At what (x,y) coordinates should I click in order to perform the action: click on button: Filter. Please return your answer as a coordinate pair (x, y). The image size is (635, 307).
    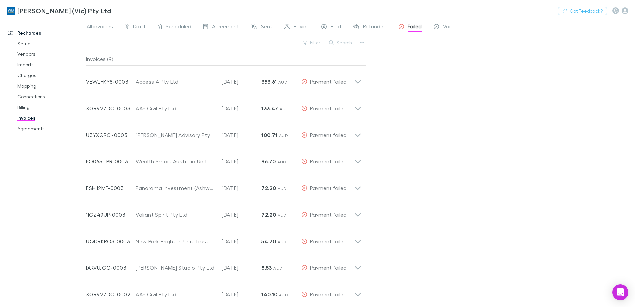
    Looking at the image, I should click on (312, 43).